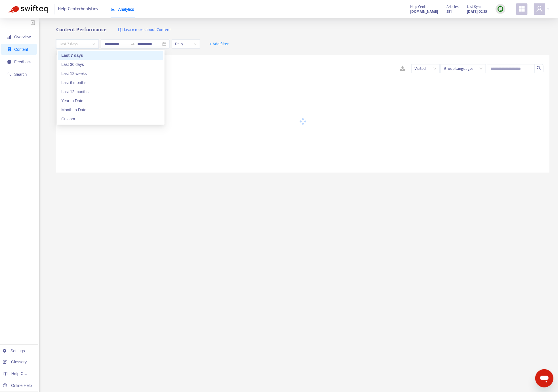 The height and width of the screenshot is (392, 558). What do you see at coordinates (111, 110) in the screenshot?
I see `div: Month to Date` at bounding box center [111, 110].